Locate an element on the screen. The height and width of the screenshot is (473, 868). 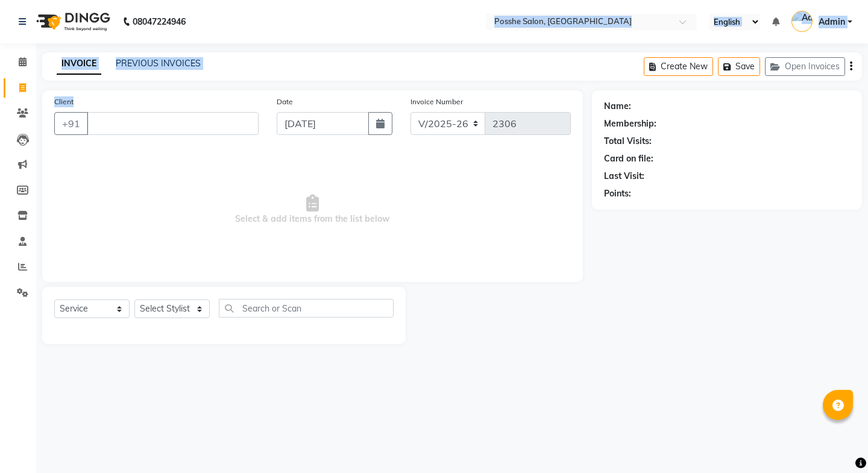
div: Card on file: is located at coordinates (629, 158).